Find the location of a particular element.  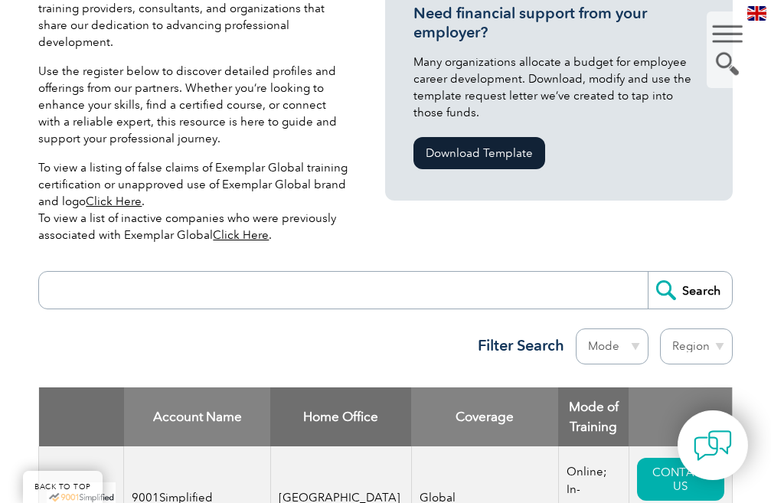

th: : activate to sort column ascending is located at coordinates (680, 417).